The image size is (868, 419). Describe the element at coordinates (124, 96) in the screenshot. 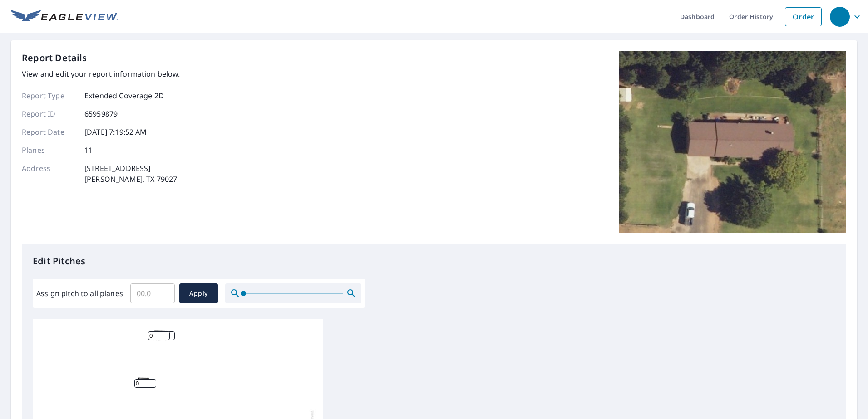

I see `p: Extended Coverage 2D` at that location.